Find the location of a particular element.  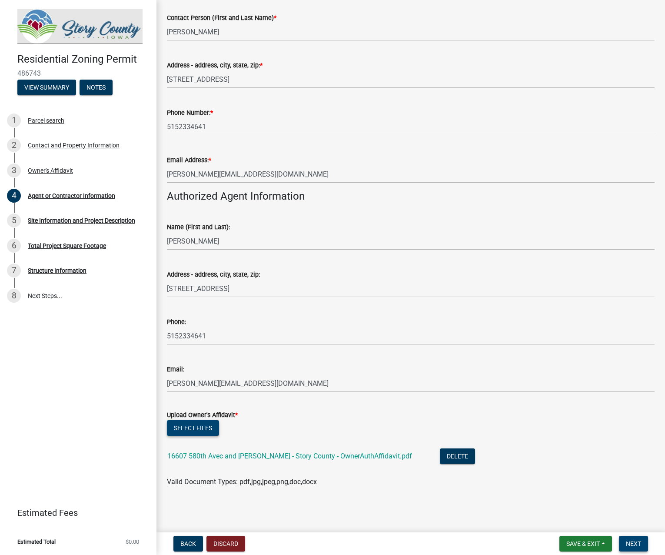

span: $0.00 is located at coordinates (132, 541).